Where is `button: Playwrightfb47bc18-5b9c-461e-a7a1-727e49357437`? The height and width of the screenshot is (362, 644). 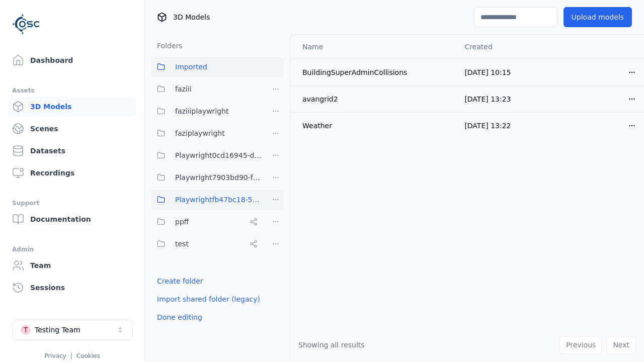 button: Playwrightfb47bc18-5b9c-461e-a7a1-727e49357437 is located at coordinates (206, 200).